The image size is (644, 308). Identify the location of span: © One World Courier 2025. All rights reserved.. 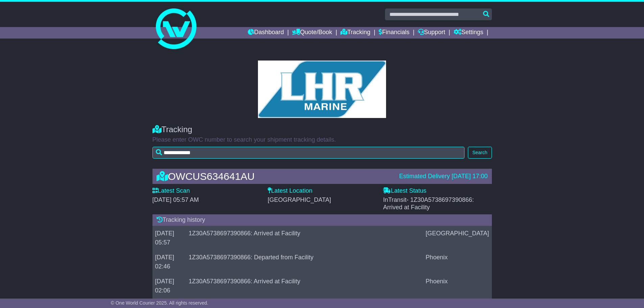
(160, 303).